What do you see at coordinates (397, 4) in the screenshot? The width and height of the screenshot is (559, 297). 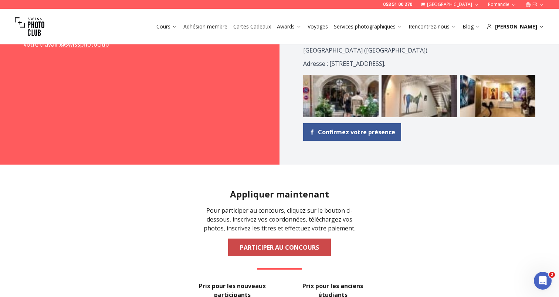 I see `a: 058 51 00 270` at bounding box center [397, 4].